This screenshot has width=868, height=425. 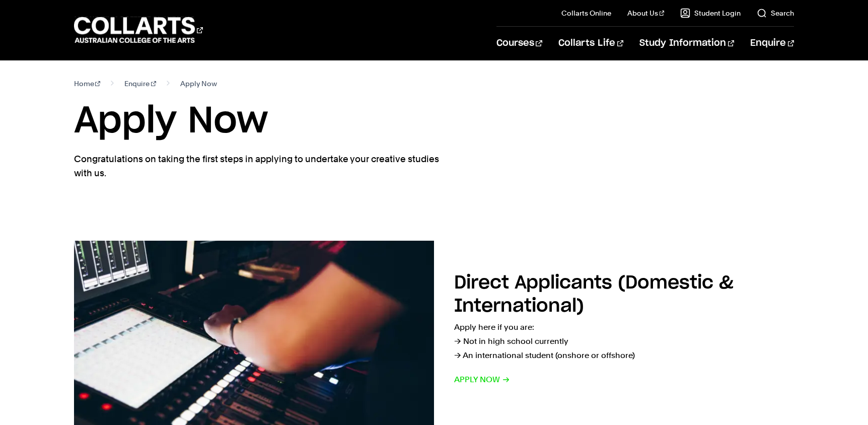 What do you see at coordinates (646, 13) in the screenshot?
I see `a: About Us` at bounding box center [646, 13].